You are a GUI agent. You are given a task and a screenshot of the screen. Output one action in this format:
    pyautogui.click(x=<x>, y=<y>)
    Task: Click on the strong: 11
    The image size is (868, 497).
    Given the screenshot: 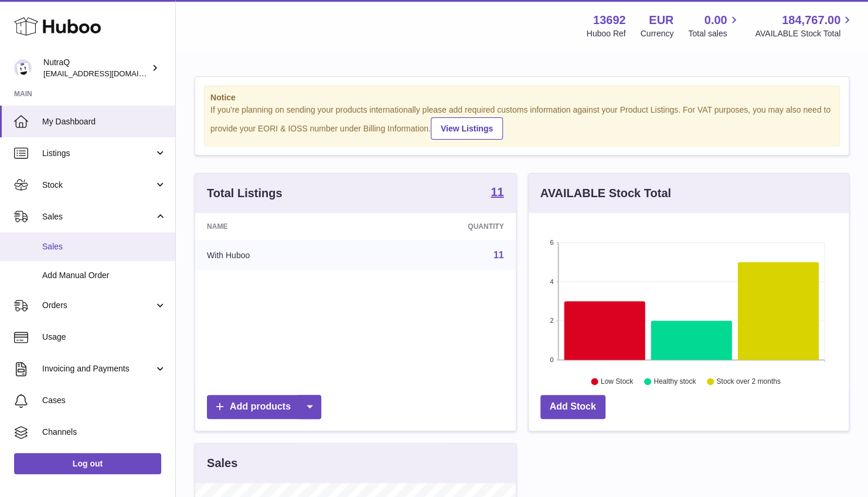 What is the action you would take?
    pyautogui.click(x=497, y=192)
    